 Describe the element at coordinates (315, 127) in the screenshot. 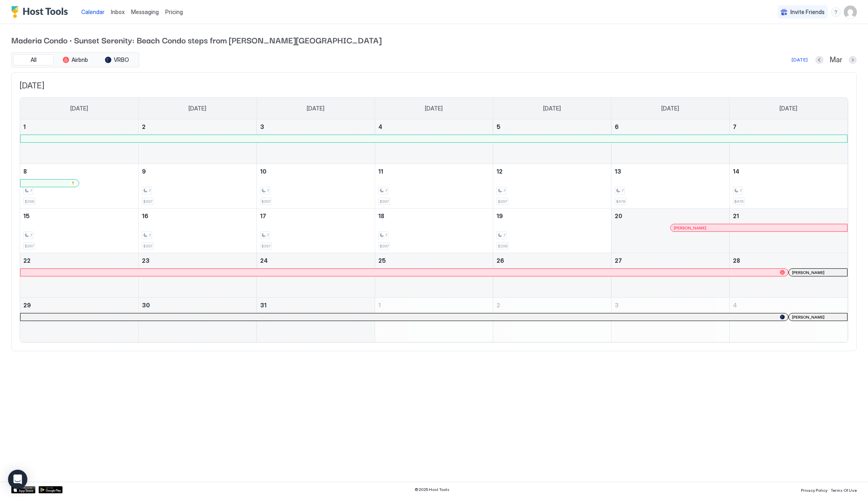

I see `a: March 3, 2026` at that location.